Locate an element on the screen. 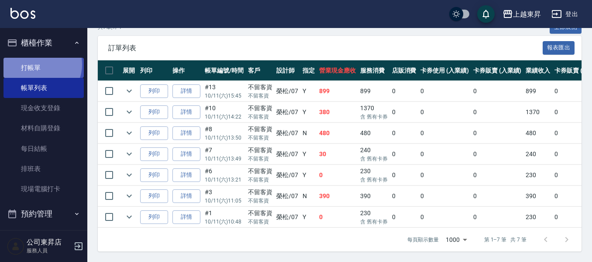 This screenshot has width=592, height=262. h5: 公司東昇店 is located at coordinates (49, 242).